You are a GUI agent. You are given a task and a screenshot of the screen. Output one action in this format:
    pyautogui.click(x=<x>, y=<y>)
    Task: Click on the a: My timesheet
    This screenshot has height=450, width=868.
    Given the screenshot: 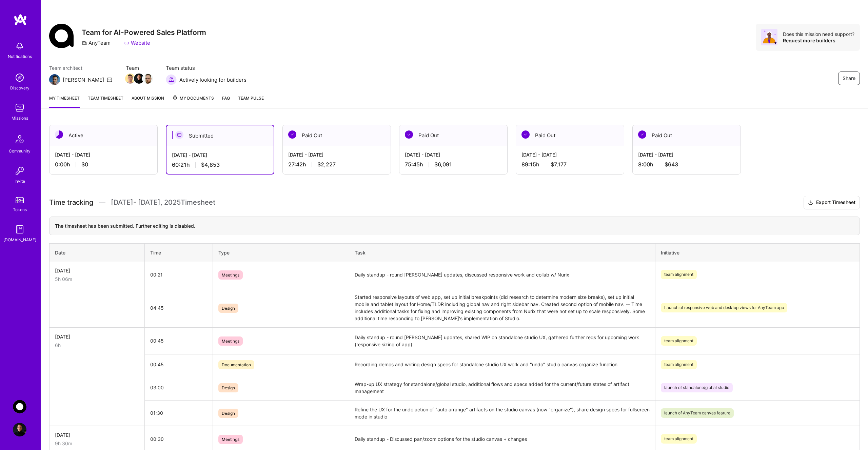 What is the action you would take?
    pyautogui.click(x=64, y=101)
    